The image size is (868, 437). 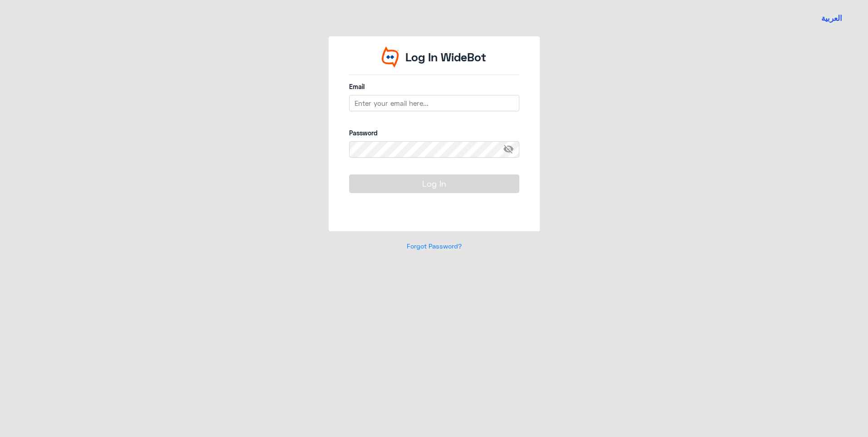 I want to click on label: Email, so click(x=434, y=86).